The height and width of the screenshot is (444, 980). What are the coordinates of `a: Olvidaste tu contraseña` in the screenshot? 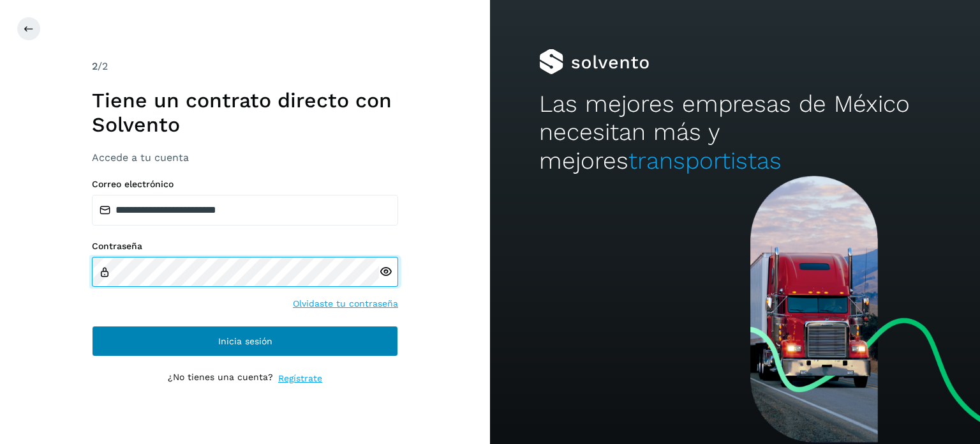 It's located at (345, 303).